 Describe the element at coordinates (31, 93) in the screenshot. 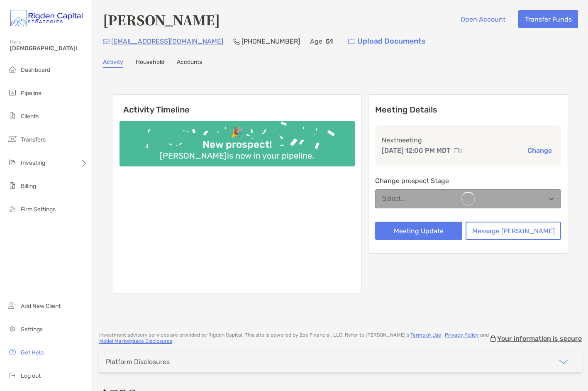

I see `span: Pipeline` at that location.